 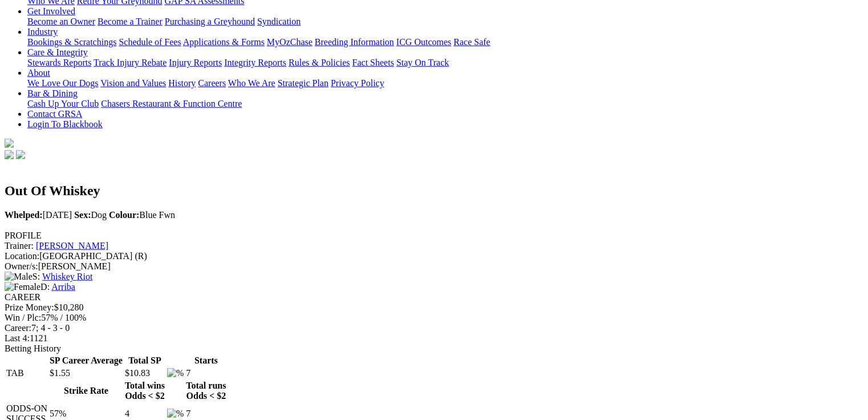 What do you see at coordinates (55, 113) in the screenshot?
I see `a: Contact GRSA` at bounding box center [55, 113].